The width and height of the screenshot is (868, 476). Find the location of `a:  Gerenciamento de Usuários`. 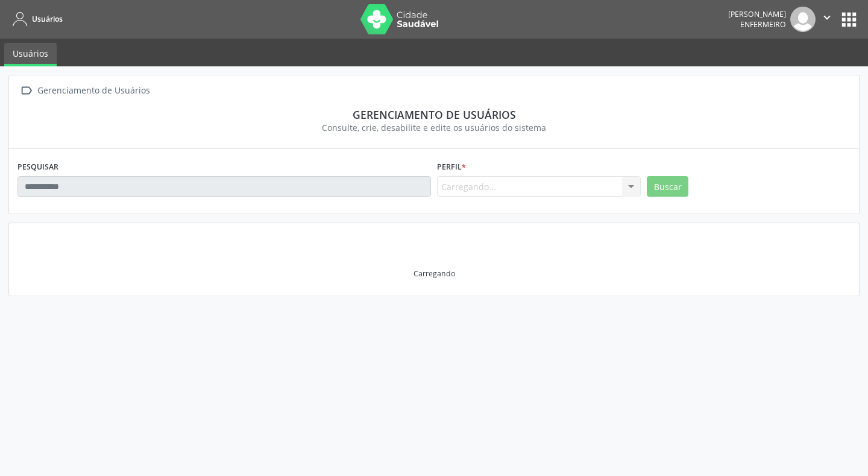

a:  Gerenciamento de Usuários is located at coordinates (84, 90).